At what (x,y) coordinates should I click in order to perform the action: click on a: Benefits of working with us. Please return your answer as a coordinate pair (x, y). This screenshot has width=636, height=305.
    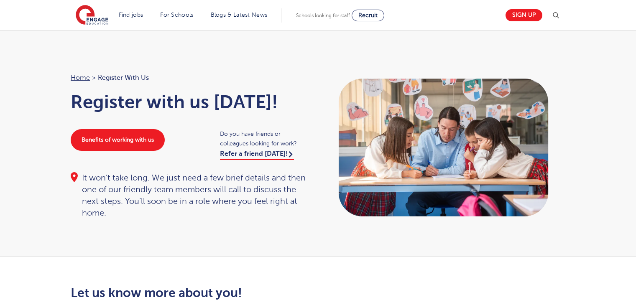
    Looking at the image, I should click on (118, 140).